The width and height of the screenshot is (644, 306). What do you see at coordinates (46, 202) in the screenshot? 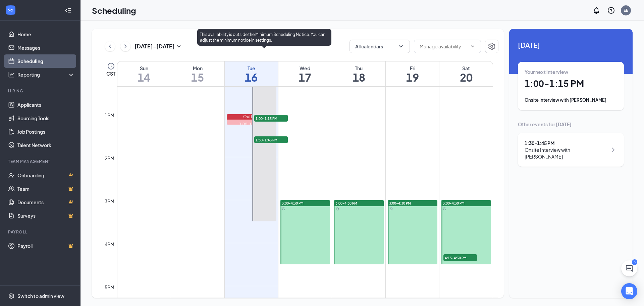
I see `a: DocumentsCrown` at bounding box center [46, 202].